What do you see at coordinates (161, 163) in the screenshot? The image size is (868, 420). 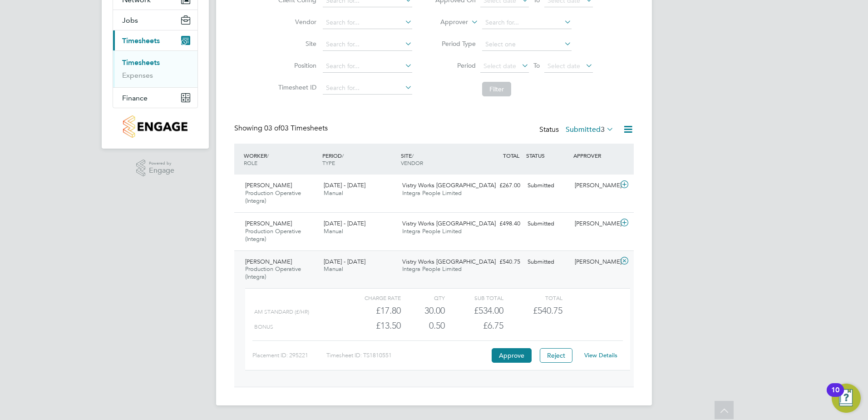 I see `span: Powered by` at bounding box center [161, 163].